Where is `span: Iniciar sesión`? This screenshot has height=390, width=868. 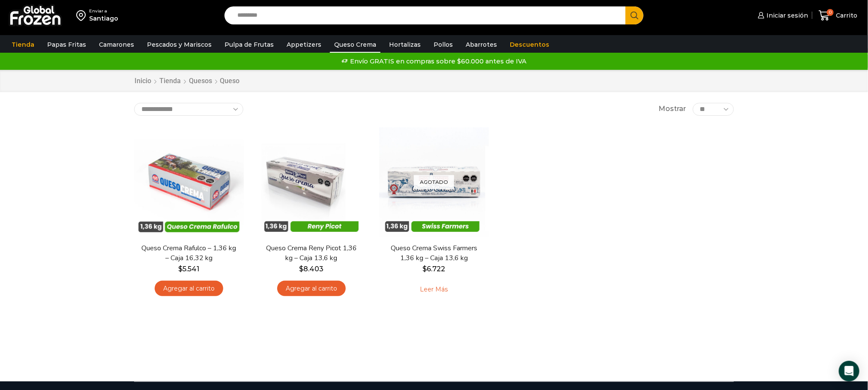
span: Iniciar sesión is located at coordinates (786, 16).